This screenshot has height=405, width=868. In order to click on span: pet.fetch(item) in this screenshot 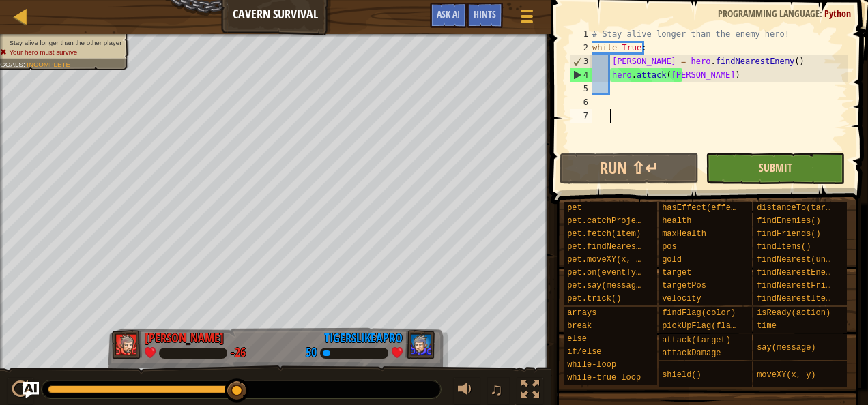, I will do `click(604, 234)`.